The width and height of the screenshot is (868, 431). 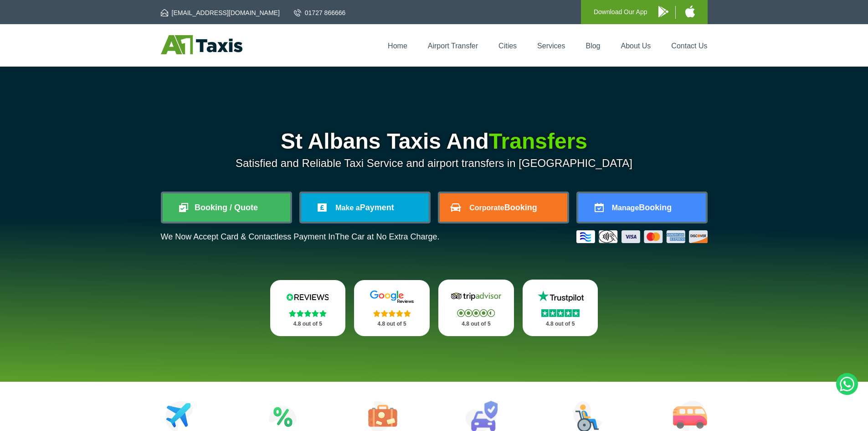 What do you see at coordinates (476, 308) in the screenshot?
I see `a: Tripadvisor Stars 4.8 out of 5` at bounding box center [476, 308].